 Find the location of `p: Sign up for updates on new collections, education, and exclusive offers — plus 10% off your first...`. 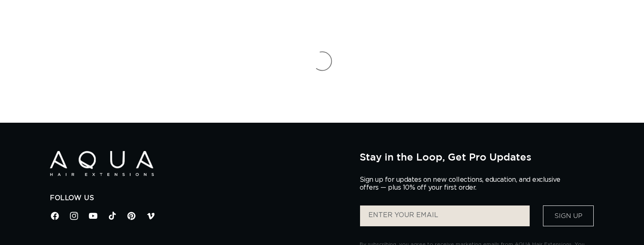

p: Sign up for updates on new collections, education, and exclusive offers — plus 10% off your first... is located at coordinates (464, 184).